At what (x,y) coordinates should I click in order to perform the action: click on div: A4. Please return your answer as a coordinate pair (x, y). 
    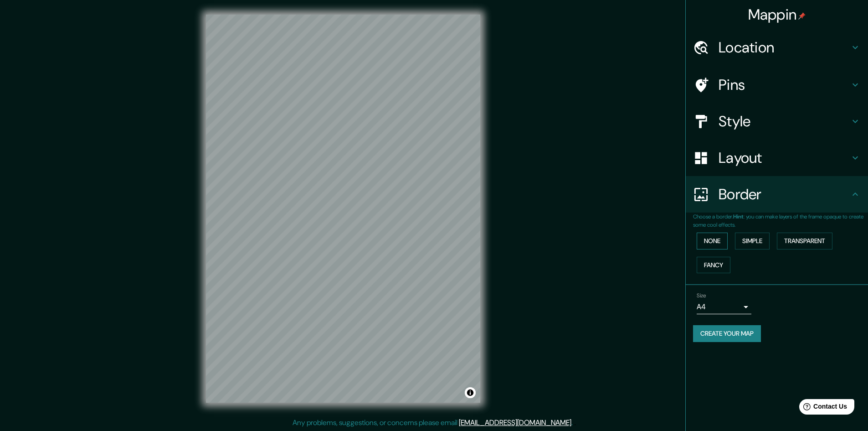
    Looking at the image, I should click on (724, 307).